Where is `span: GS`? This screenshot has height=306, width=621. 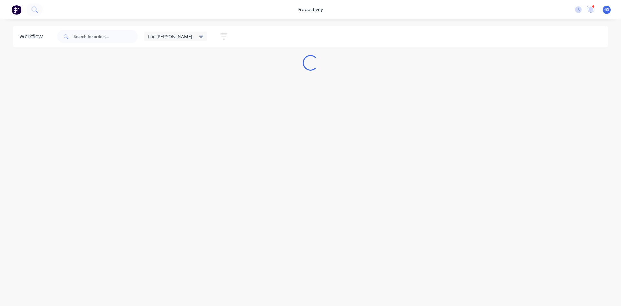 span: GS is located at coordinates (607, 10).